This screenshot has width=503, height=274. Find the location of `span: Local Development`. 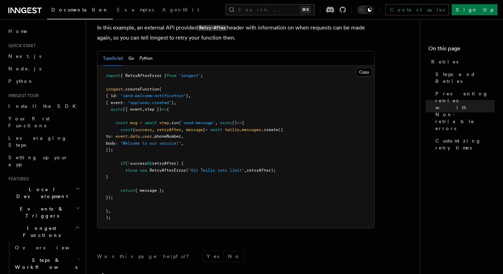

span: Local Development is located at coordinates (41, 193).